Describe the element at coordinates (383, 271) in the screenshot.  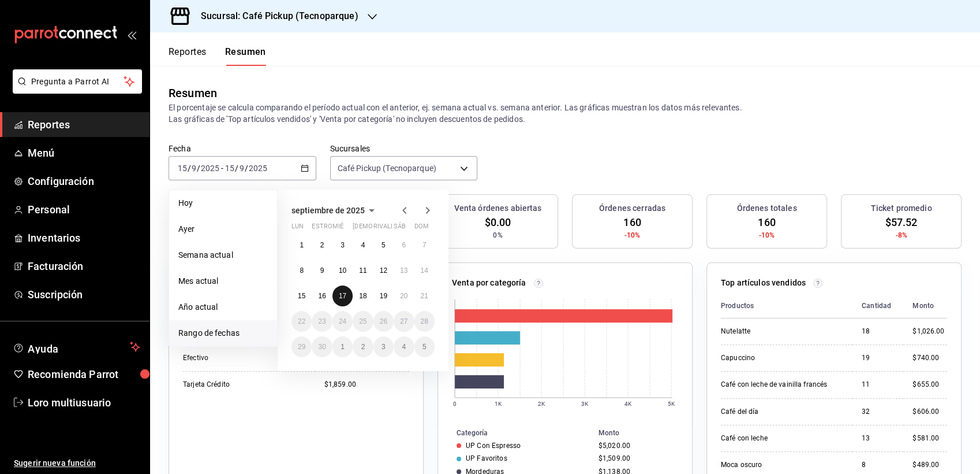
I see `button: 12 de septiembre de 2025` at that location.